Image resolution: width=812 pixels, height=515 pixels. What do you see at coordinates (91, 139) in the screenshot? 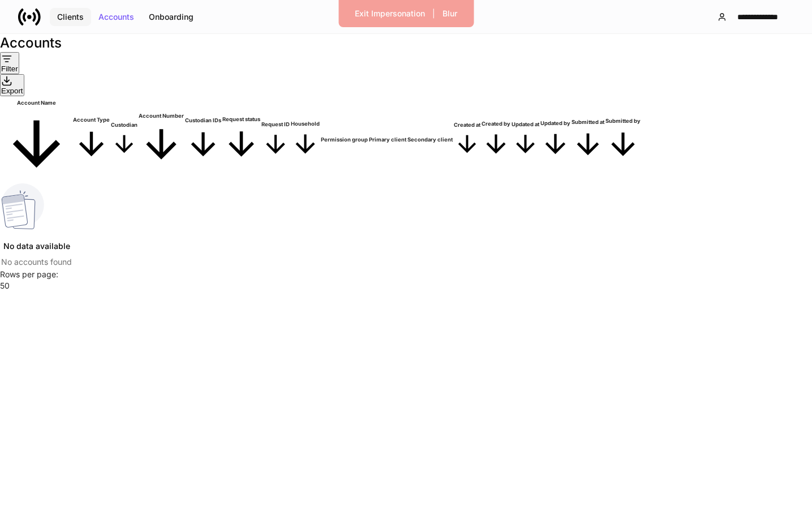
I see `span: Account Type` at bounding box center [91, 139].